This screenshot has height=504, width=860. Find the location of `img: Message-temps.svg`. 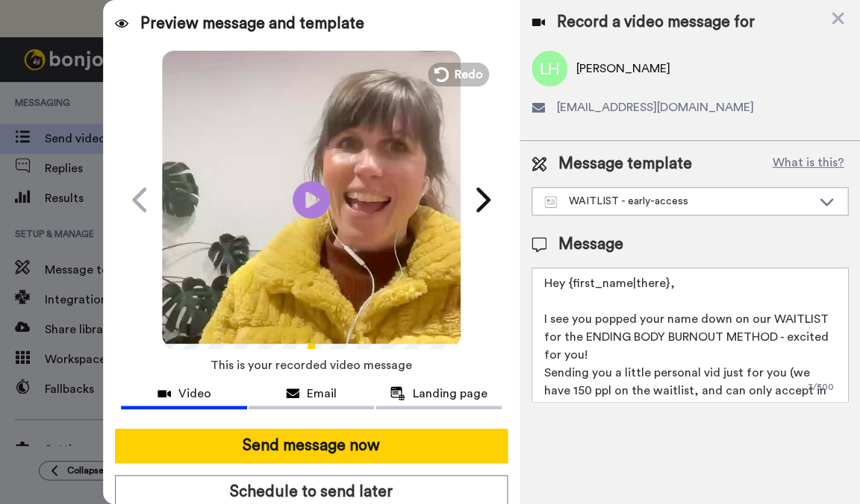

img: Message-temps.svg is located at coordinates (550, 202).